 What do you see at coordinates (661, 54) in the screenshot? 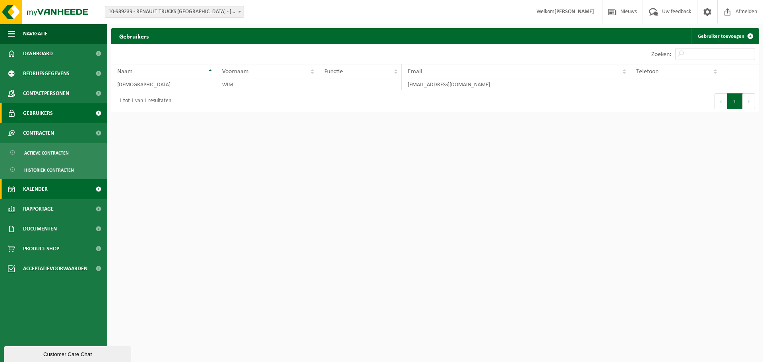
I see `label: Zoeken:` at bounding box center [661, 54].